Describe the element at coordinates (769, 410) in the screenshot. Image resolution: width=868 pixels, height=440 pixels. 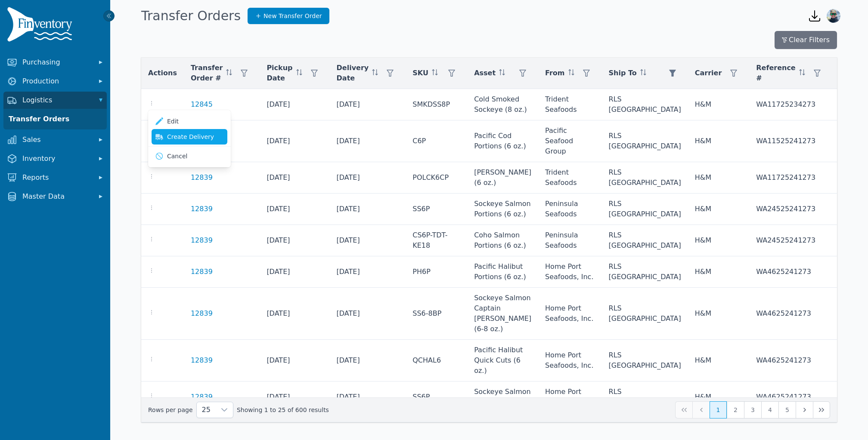
I see `button: Page 4` at that location.